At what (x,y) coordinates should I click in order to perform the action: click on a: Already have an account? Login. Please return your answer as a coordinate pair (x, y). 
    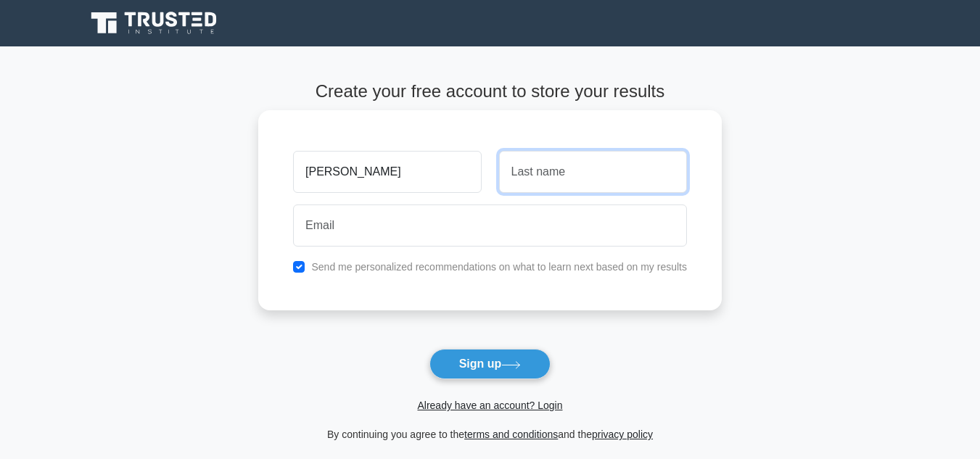
    Looking at the image, I should click on (490, 405).